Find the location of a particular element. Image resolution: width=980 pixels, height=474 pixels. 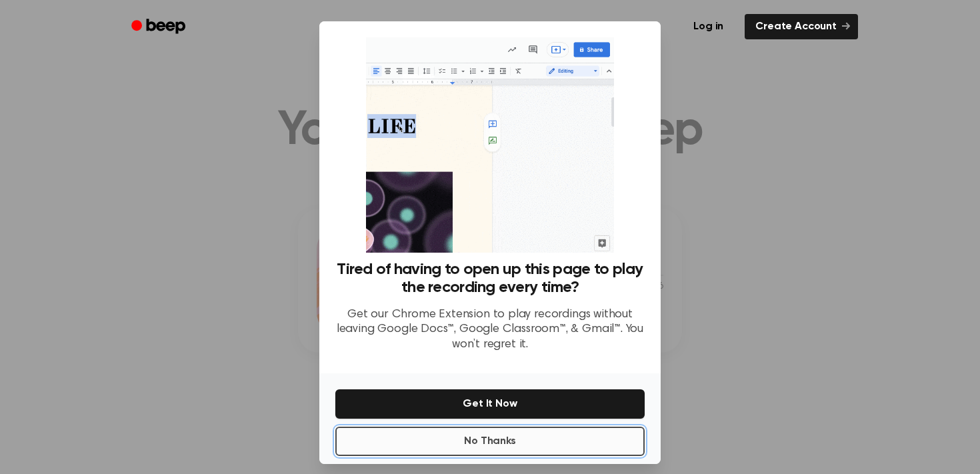

button: No Thanks is located at coordinates (490, 441).